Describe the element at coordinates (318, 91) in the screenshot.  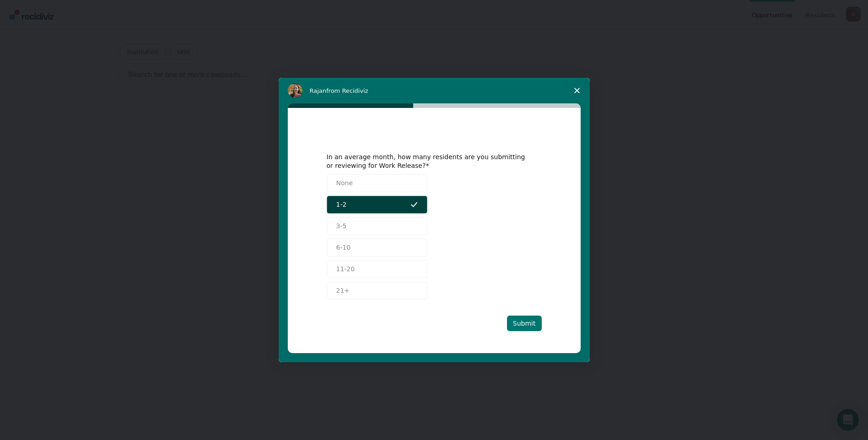
I see `span: Rajan` at that location.